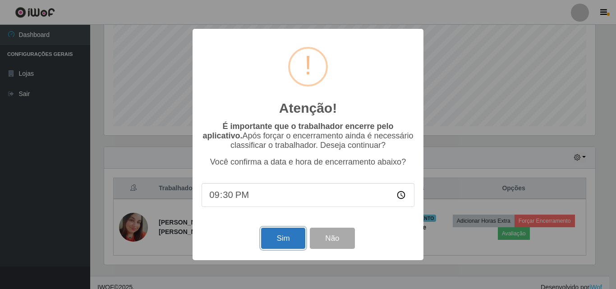 This screenshot has height=289, width=616. Describe the element at coordinates (283, 238) in the screenshot. I see `button: Sim` at that location.